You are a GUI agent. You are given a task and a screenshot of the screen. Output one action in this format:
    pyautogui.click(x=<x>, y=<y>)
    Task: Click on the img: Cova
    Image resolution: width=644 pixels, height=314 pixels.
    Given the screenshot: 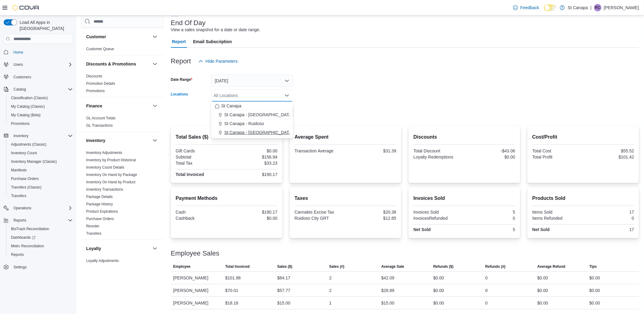 What is the action you would take?
    pyautogui.click(x=26, y=7)
    